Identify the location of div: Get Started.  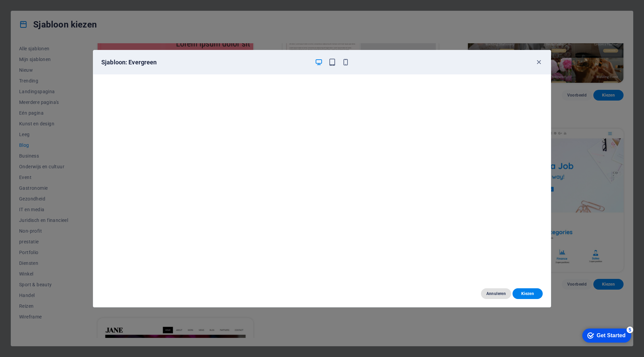
(34, 10).